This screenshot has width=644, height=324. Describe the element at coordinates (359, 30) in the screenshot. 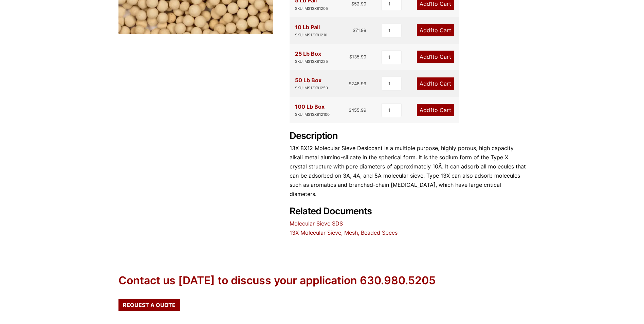

I see `bdi: 71.99` at that location.